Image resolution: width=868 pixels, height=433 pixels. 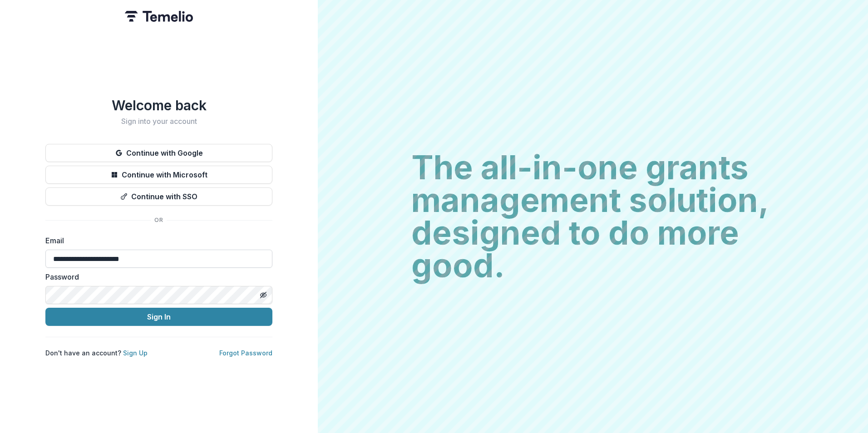 I want to click on label: Password, so click(x=156, y=277).